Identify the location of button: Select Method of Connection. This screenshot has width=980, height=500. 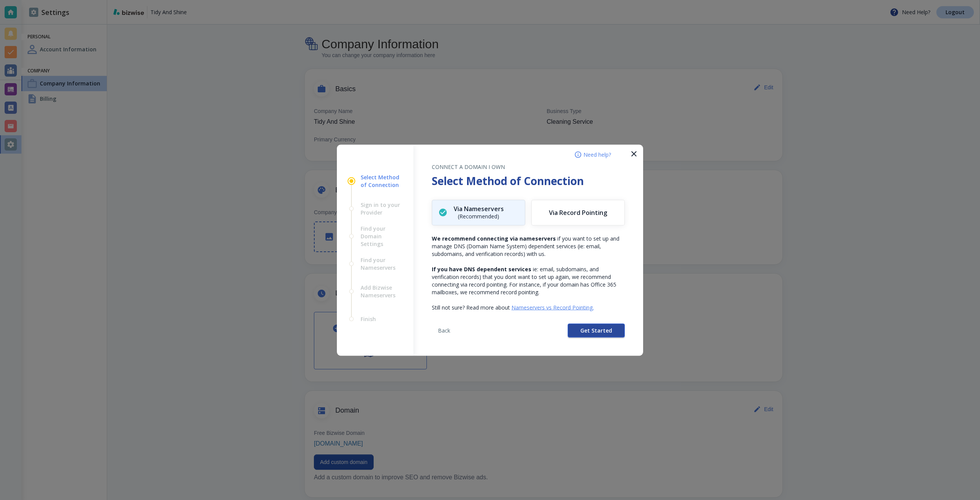
(375, 181).